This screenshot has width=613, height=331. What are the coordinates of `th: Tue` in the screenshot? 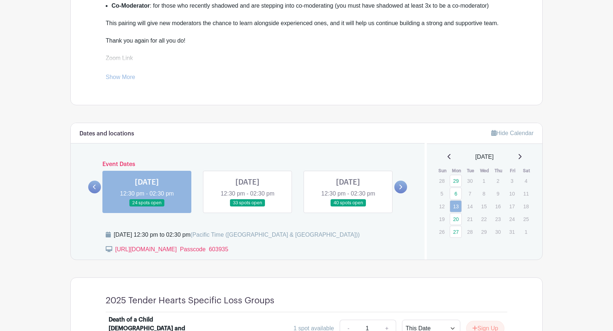 It's located at (470, 171).